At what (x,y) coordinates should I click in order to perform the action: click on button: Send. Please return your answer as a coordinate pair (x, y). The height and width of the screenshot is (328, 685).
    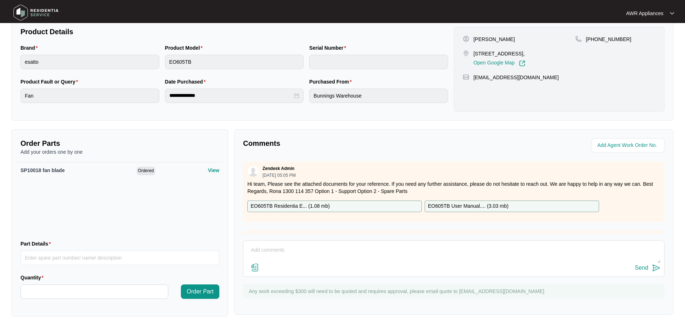
    Looking at the image, I should click on (648, 268).